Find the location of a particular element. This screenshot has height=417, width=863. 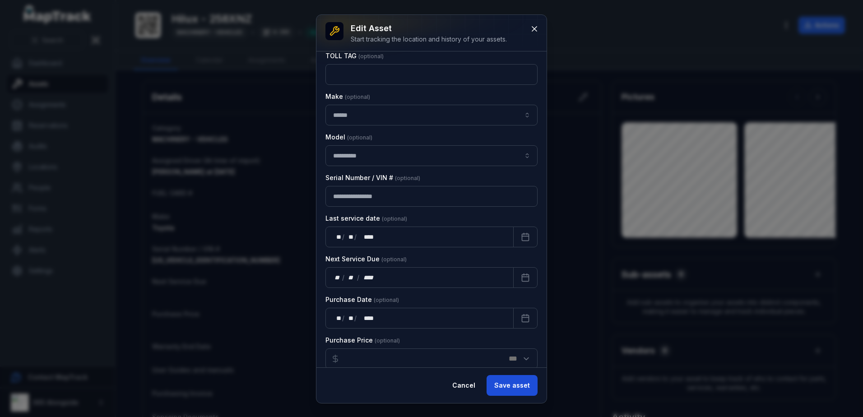

input: asset-edit:cf[372ede5e-5430-4034-be4c-3789af5fa247]-label is located at coordinates (432, 156).